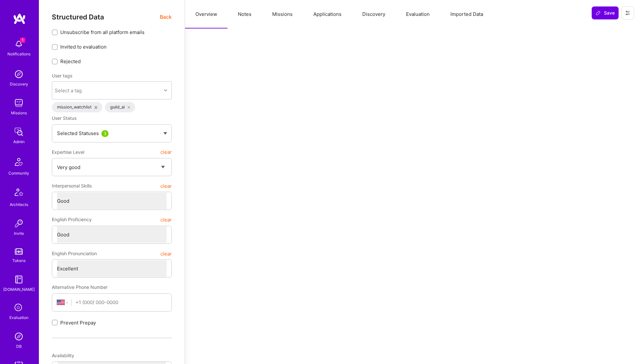 Image resolution: width=639 pixels, height=364 pixels. I want to click on img: Invite, so click(19, 223).